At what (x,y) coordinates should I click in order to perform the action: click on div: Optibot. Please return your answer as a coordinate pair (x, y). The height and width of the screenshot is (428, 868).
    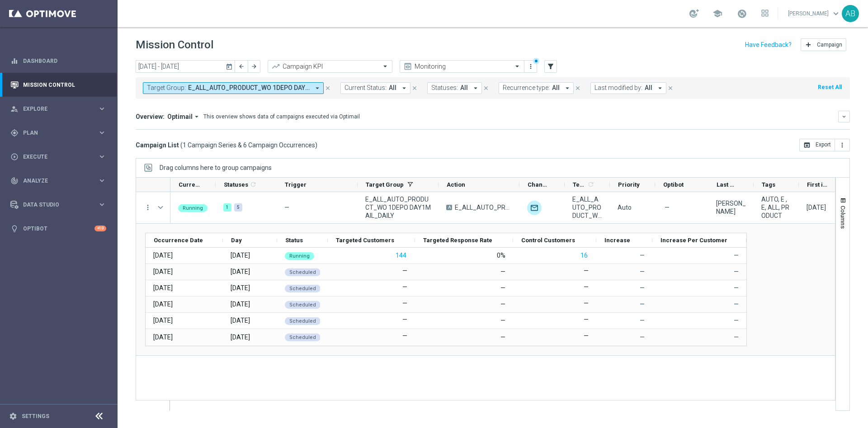
    Looking at the image, I should click on (58, 228).